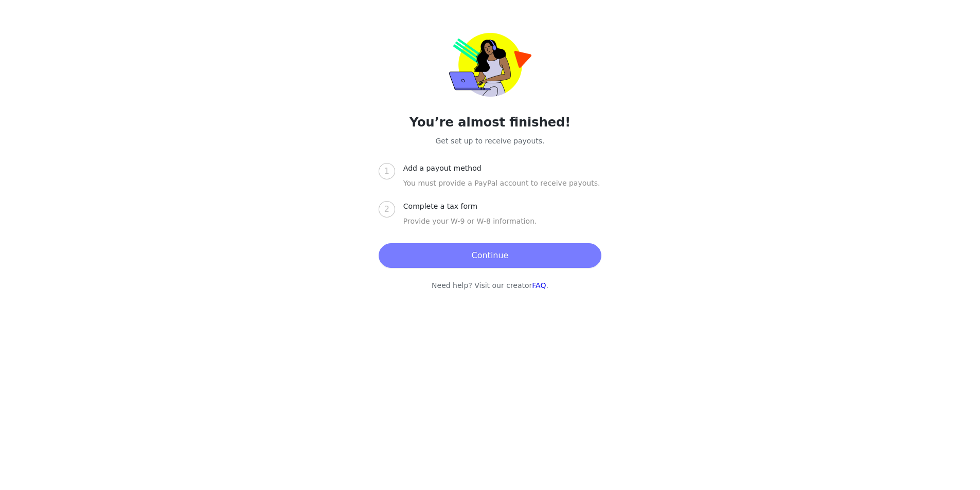  I want to click on div: Complete a tax form, so click(445, 206).